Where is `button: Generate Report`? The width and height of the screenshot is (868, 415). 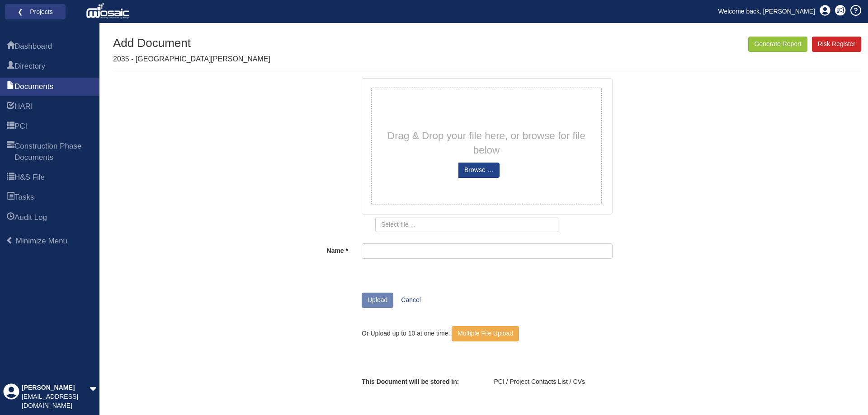 button: Generate Report is located at coordinates (778, 44).